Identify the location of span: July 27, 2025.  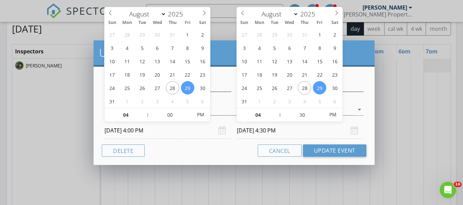
(112, 34).